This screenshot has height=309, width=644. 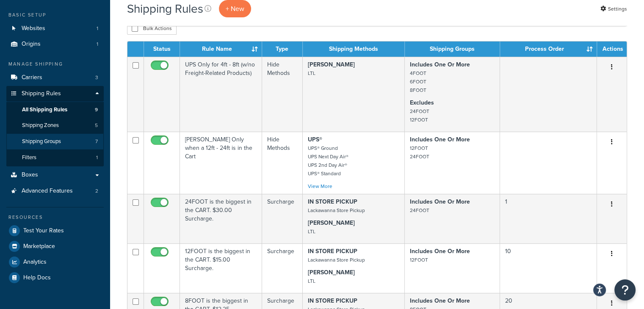 I want to click on div: Basic Setup, so click(x=55, y=15).